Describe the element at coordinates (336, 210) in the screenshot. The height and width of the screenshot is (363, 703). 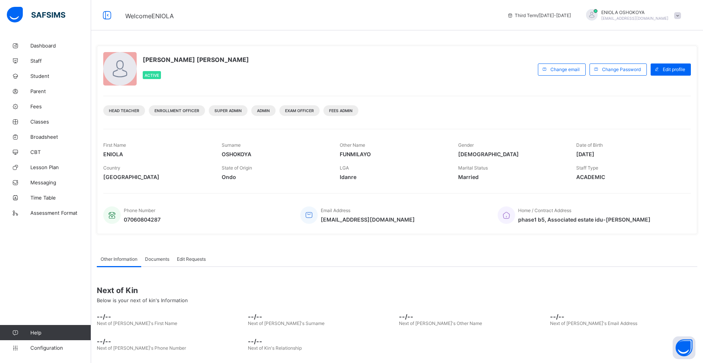
I see `span: Email Address` at that location.